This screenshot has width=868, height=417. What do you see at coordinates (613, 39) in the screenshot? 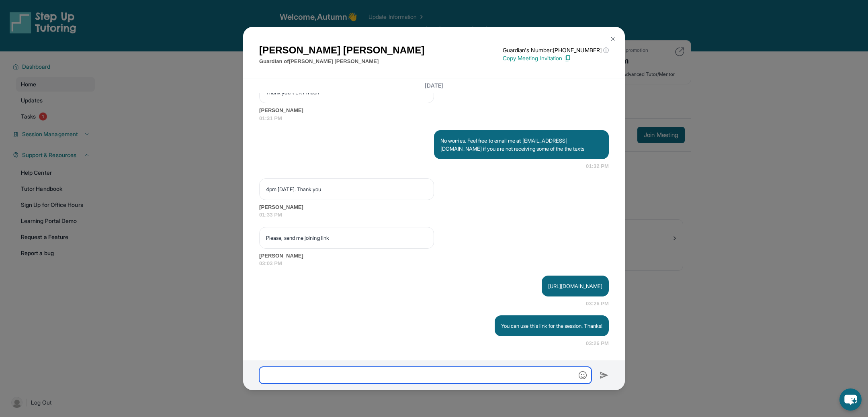
I see `img: Close Icon` at bounding box center [613, 39].